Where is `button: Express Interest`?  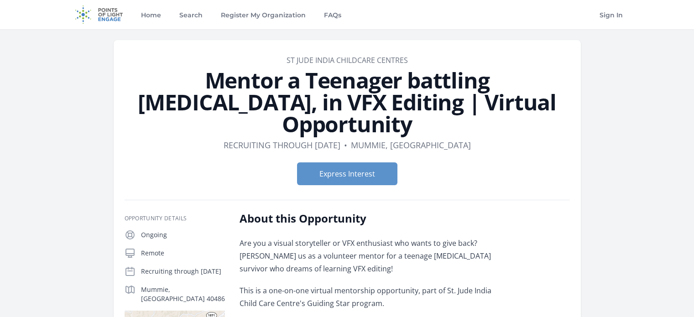
button: Express Interest is located at coordinates (347, 174).